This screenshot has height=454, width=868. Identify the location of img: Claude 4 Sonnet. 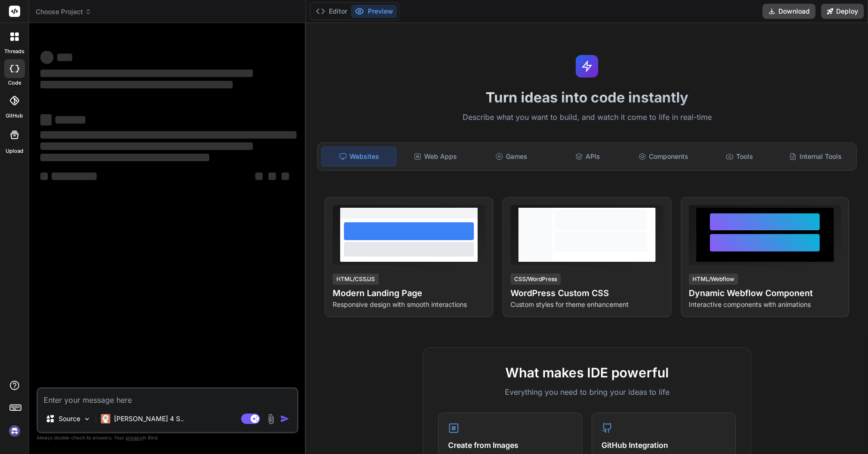
(105, 418).